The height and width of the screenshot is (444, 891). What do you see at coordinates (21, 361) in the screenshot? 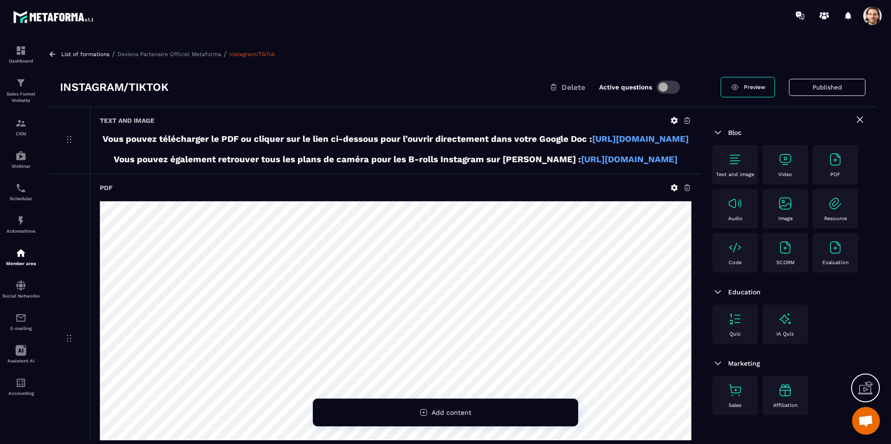
I see `p: Assistant AI` at bounding box center [21, 361].